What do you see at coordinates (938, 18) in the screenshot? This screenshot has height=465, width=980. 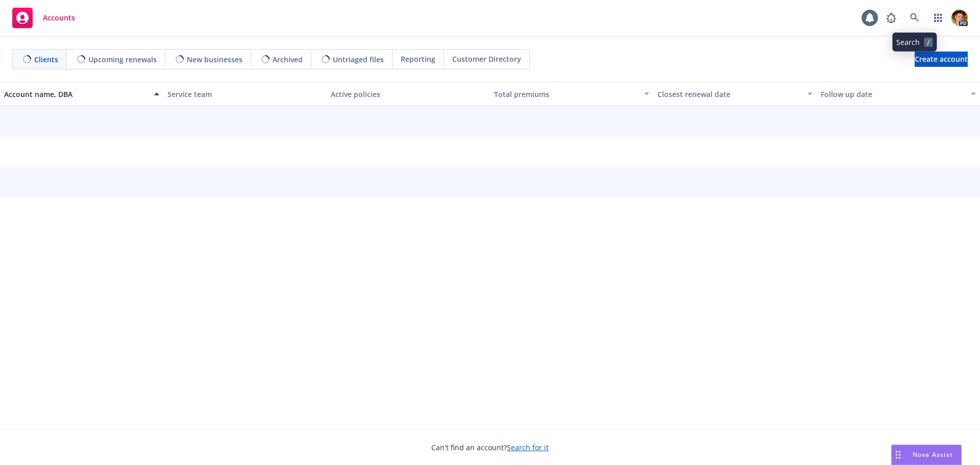 I see `a: Switch app` at bounding box center [938, 18].